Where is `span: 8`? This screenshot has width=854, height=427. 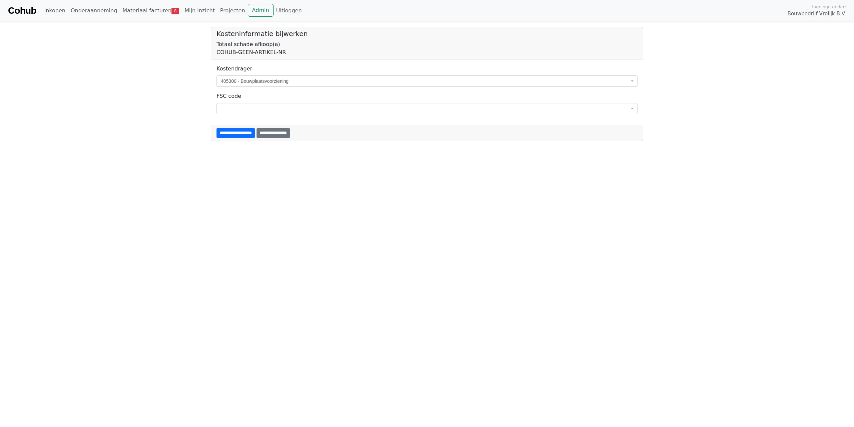
span: 8 is located at coordinates (175, 11).